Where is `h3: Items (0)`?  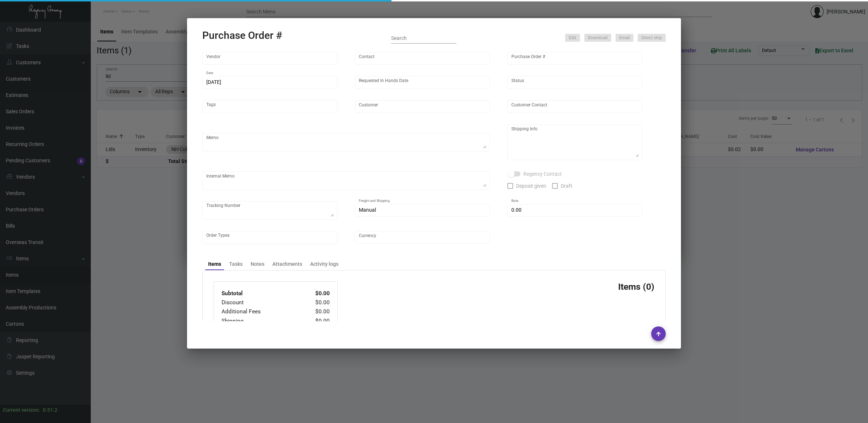
h3: Items (0) is located at coordinates (636, 286).